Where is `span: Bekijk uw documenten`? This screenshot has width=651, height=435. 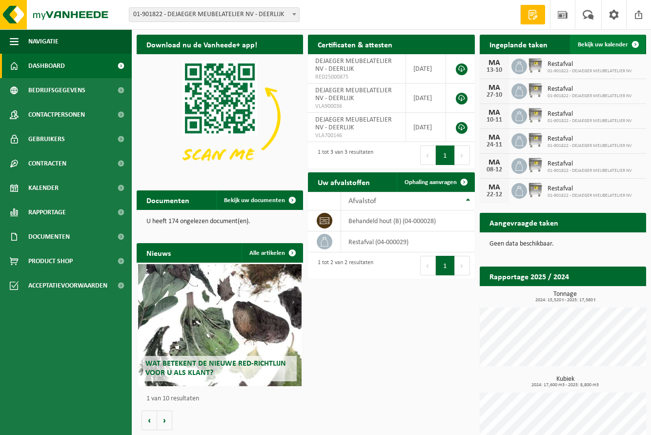 span: Bekijk uw documenten is located at coordinates (254, 200).